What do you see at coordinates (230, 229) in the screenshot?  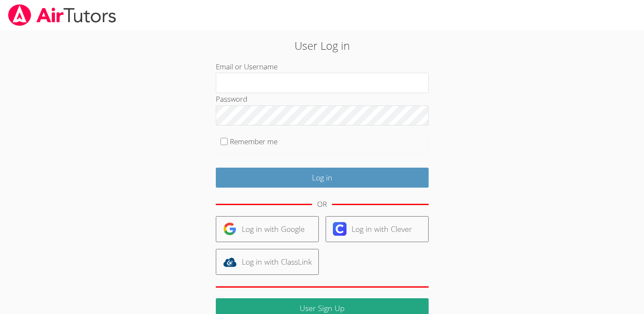 I see `img: google-logo-50288ca7cdecda66e5e0955fdab243c47b7ad437acaf1139b6f446037453330a.svg` at bounding box center [230, 229].